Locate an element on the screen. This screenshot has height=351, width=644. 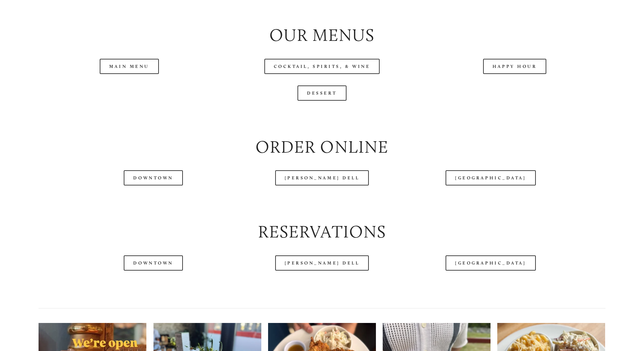
h2: Reservations is located at coordinates (322, 231).